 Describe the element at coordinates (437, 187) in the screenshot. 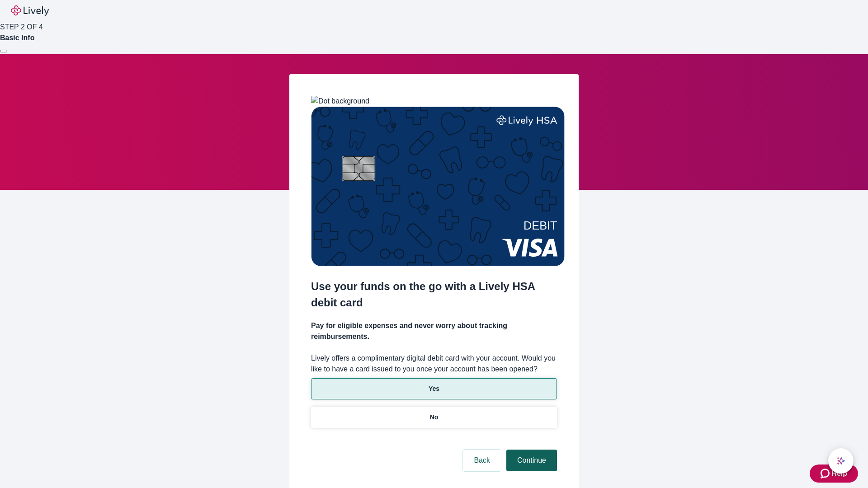

I see `img: Debit card` at that location.